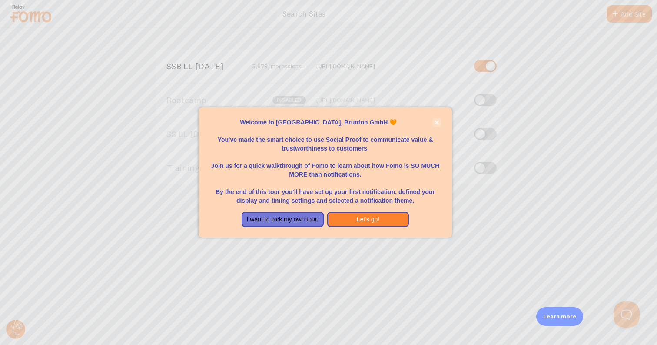 Image resolution: width=657 pixels, height=345 pixels. Describe the element at coordinates (325, 166) in the screenshot. I see `p: Join us for a quick walkthrough of Fomo to learn about how Fomo is SO MUCH MORE than notifications.` at that location.